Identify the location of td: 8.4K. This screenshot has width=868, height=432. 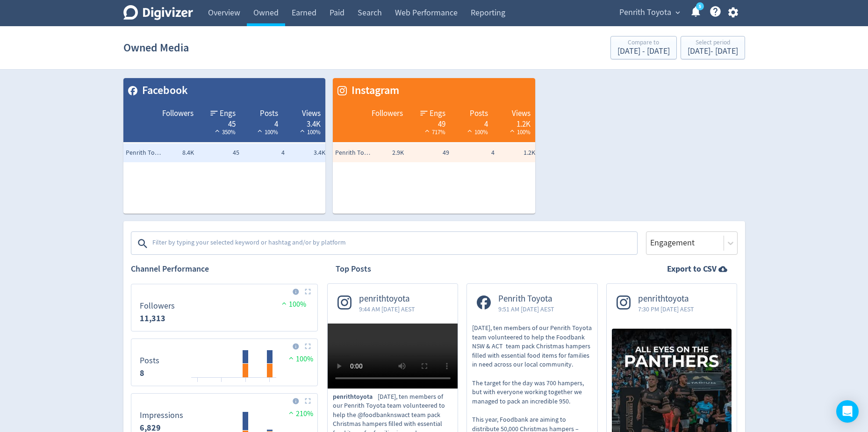
(174, 153).